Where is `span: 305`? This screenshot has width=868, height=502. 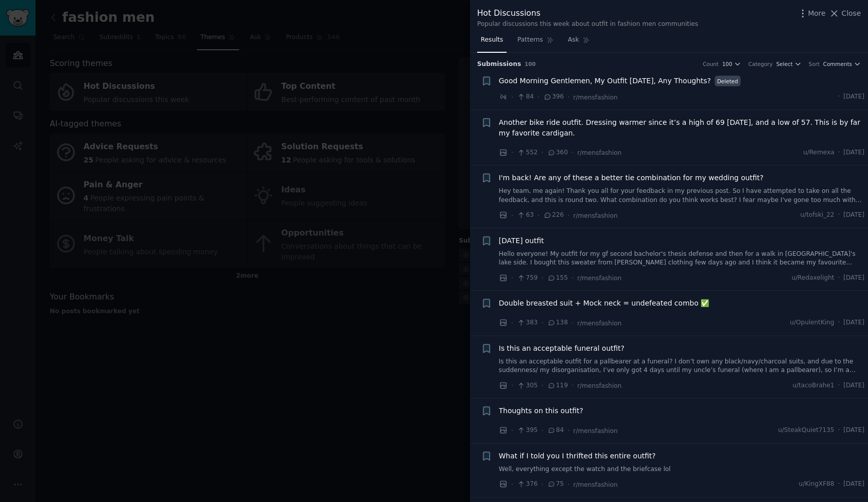
span: 305 is located at coordinates (527, 386).